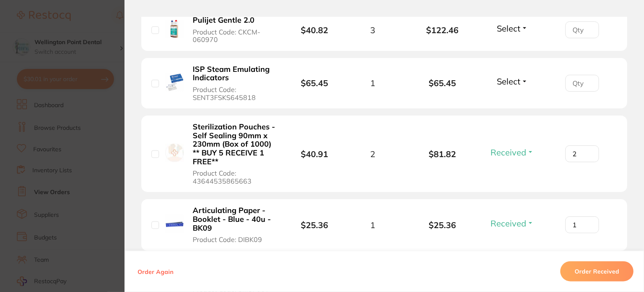 This screenshot has width=644, height=292. What do you see at coordinates (234, 220) in the screenshot?
I see `b: Articulating Paper - Booklet - Blue - 40u - BK09` at bounding box center [234, 220].